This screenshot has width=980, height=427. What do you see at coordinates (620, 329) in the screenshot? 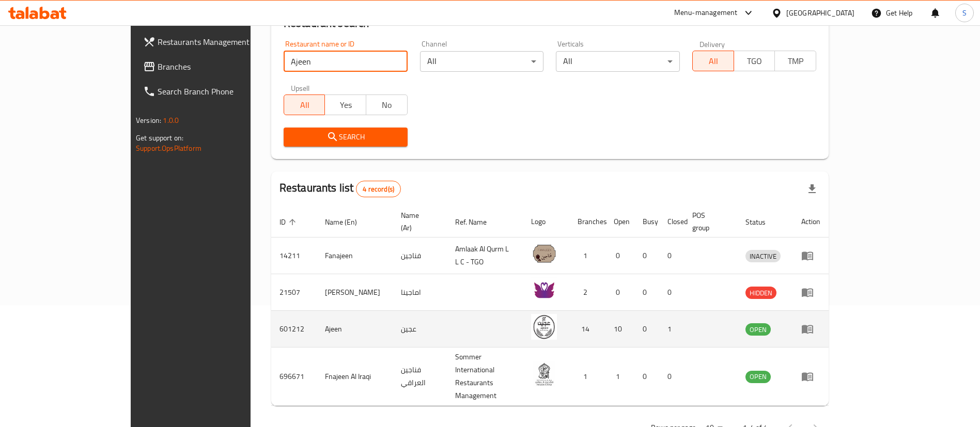
I see `td: 10` at bounding box center [620, 329].